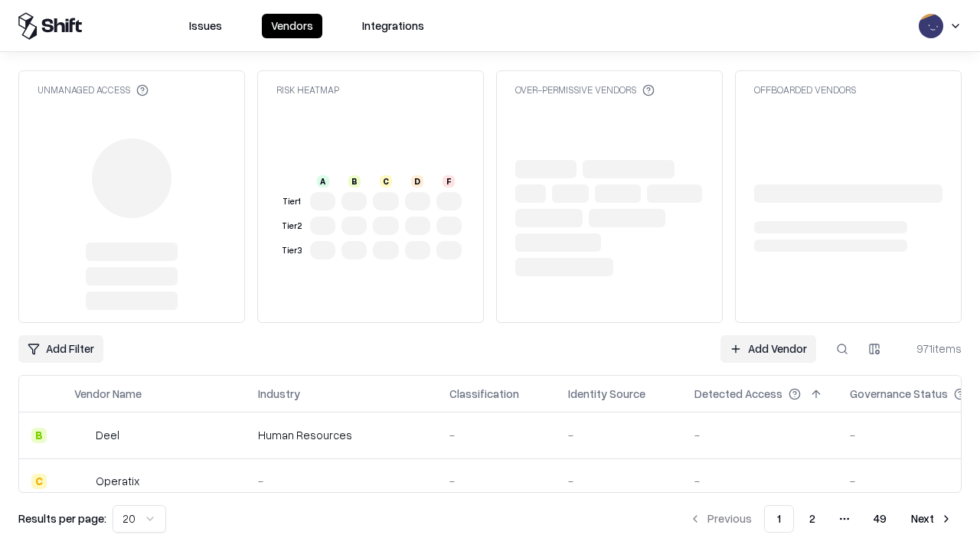 The image size is (980, 551). What do you see at coordinates (107, 435) in the screenshot?
I see `div: Deel` at bounding box center [107, 435].